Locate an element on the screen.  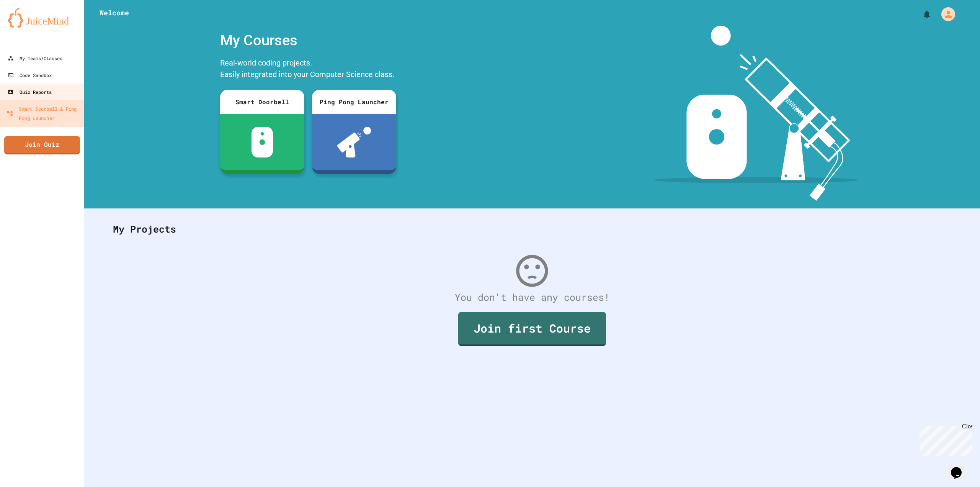
div: Ping Pong Launcher is located at coordinates (354, 102).